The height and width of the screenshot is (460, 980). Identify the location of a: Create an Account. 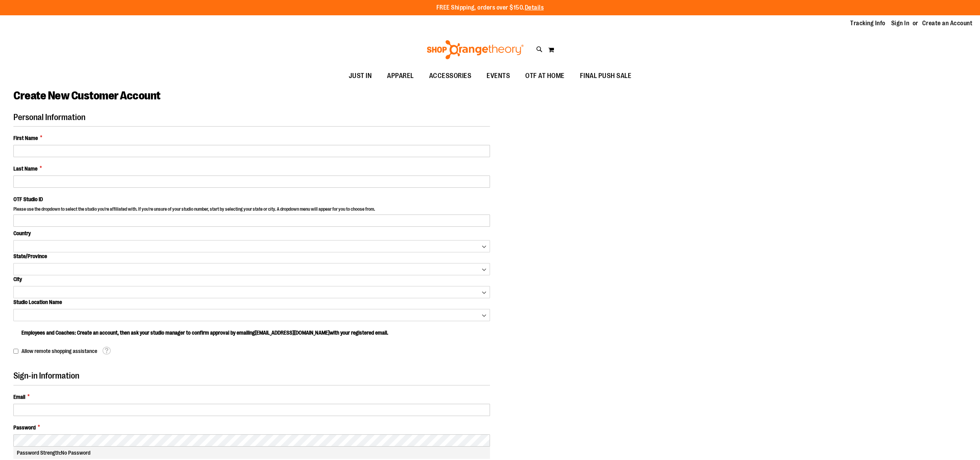
(947, 23).